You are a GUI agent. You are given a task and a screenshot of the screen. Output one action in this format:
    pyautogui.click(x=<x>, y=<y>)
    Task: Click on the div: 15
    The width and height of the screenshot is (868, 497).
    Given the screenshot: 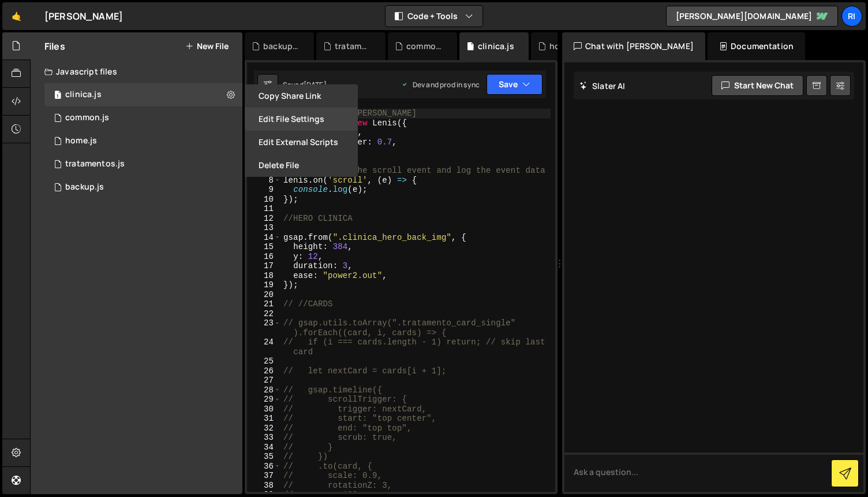 What is the action you would take?
    pyautogui.click(x=264, y=247)
    